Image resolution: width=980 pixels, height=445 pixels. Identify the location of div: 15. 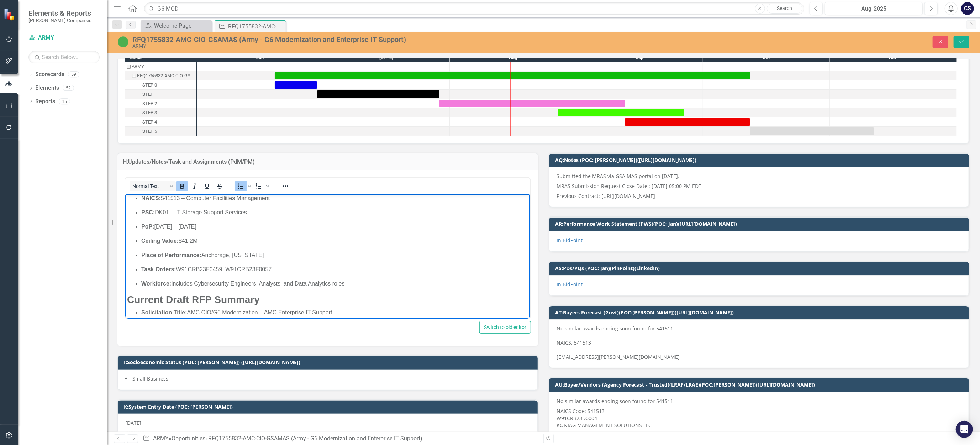
(64, 101).